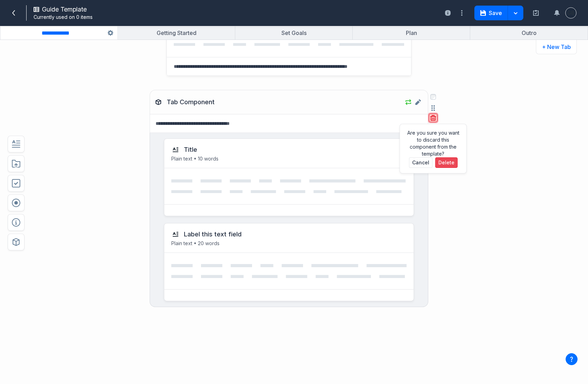  Describe the element at coordinates (16, 203) in the screenshot. I see `button: Add radio button field` at that location.